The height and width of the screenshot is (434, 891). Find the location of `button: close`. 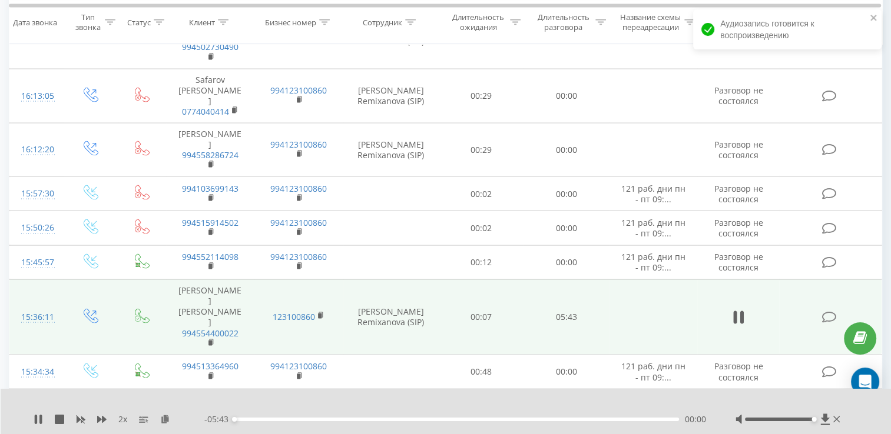

button: close is located at coordinates (874, 18).